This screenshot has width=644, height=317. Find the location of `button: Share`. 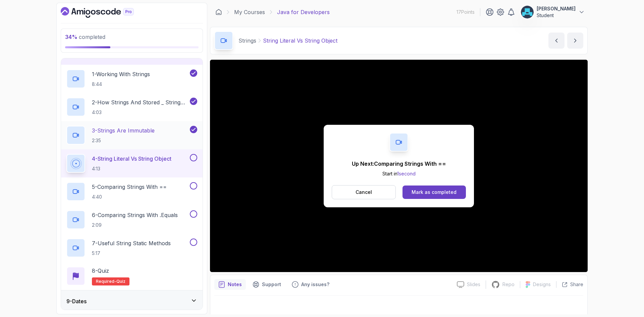

button: Share is located at coordinates (569, 285).